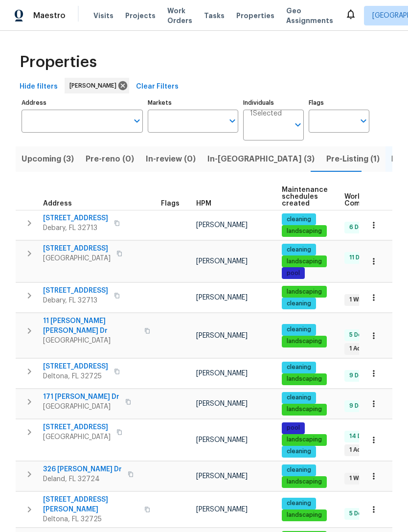 This screenshot has height=532, width=408. I want to click on span: HPM, so click(203, 203).